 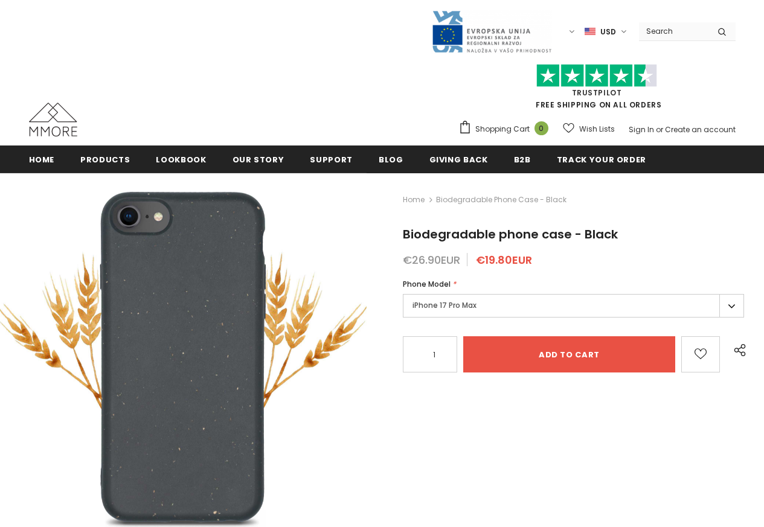 What do you see at coordinates (522, 159) in the screenshot?
I see `a: B2B` at bounding box center [522, 159].